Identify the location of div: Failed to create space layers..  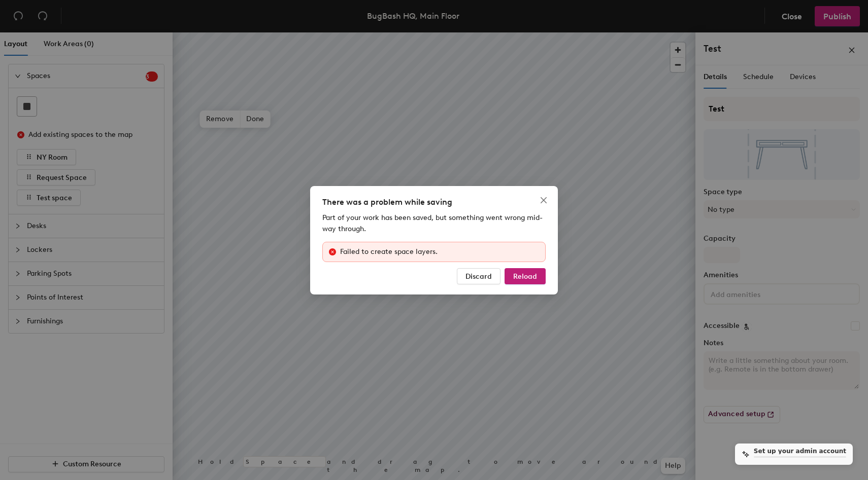
(440, 252).